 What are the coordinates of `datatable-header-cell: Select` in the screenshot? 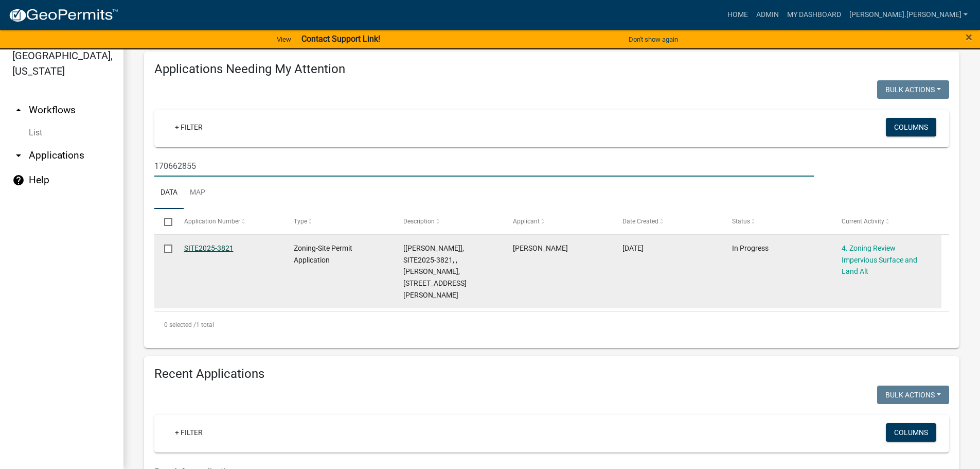 It's located at (164, 221).